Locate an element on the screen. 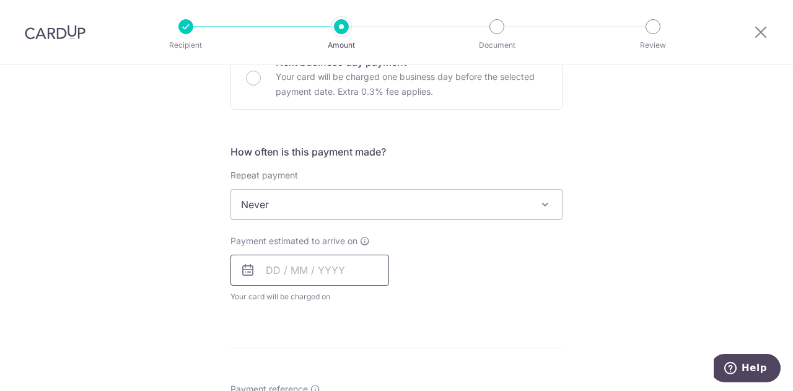  p: Your card will be charged one business day before the selected payment date. Extra 0.3% fee applies. is located at coordinates (411, 84).